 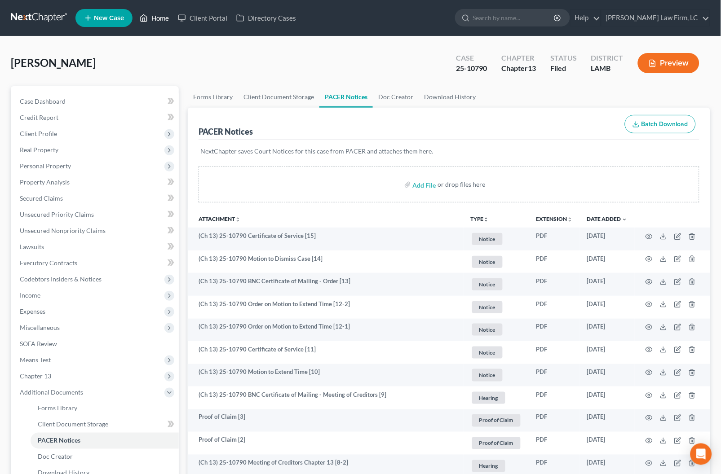 I want to click on p: NextChapter saves Court Notices for this case from PACER and attaches them here., so click(x=449, y=151).